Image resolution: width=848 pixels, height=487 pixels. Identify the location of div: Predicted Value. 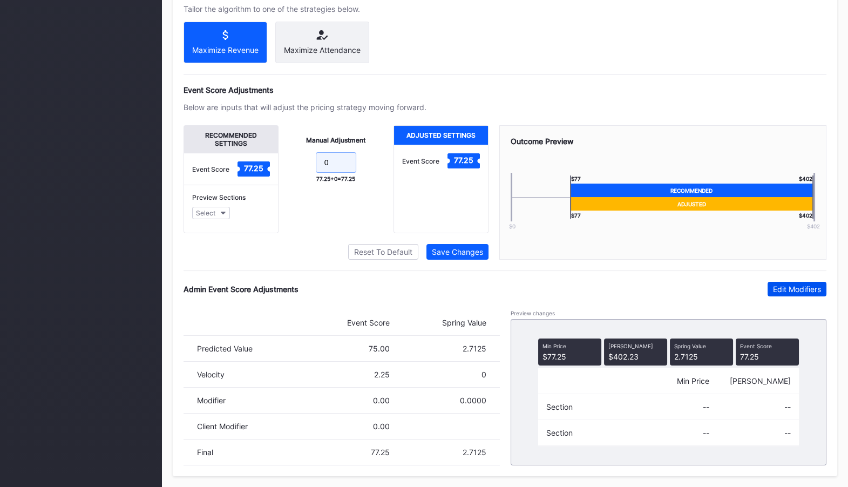
(245, 348).